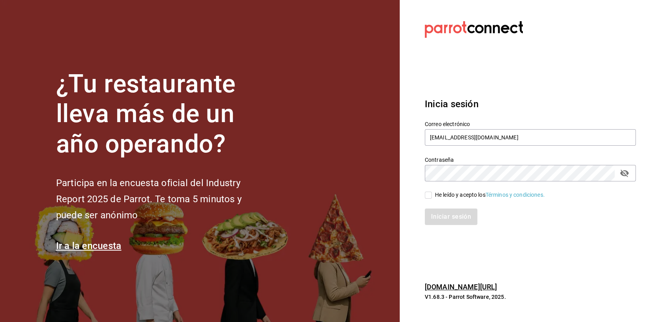 The height and width of the screenshot is (322, 666). What do you see at coordinates (162, 114) in the screenshot?
I see `h1: ¿Tu restaurante lleva más de un año operando?` at bounding box center [162, 114].